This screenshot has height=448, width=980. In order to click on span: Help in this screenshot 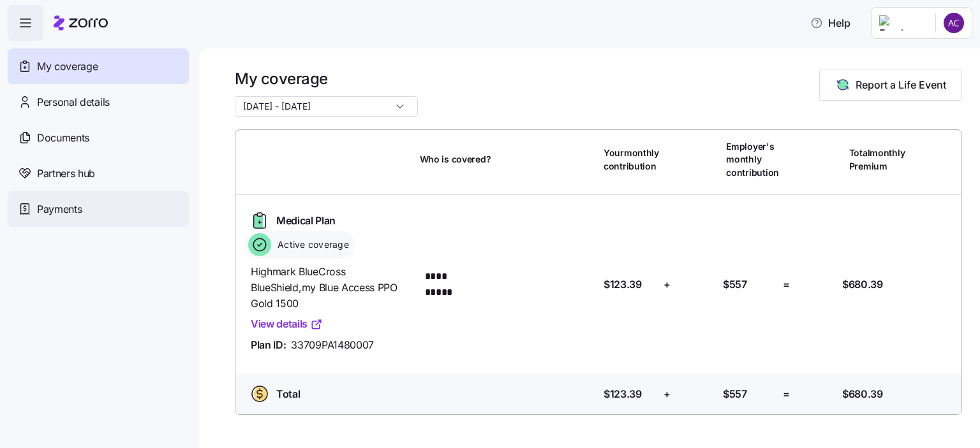, I will do `click(830, 23)`.